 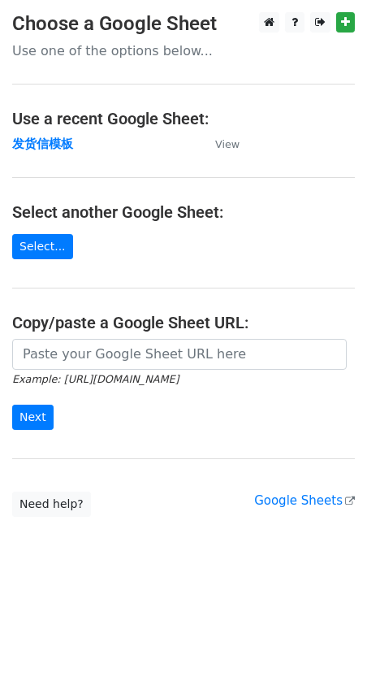 I want to click on small: View, so click(x=227, y=144).